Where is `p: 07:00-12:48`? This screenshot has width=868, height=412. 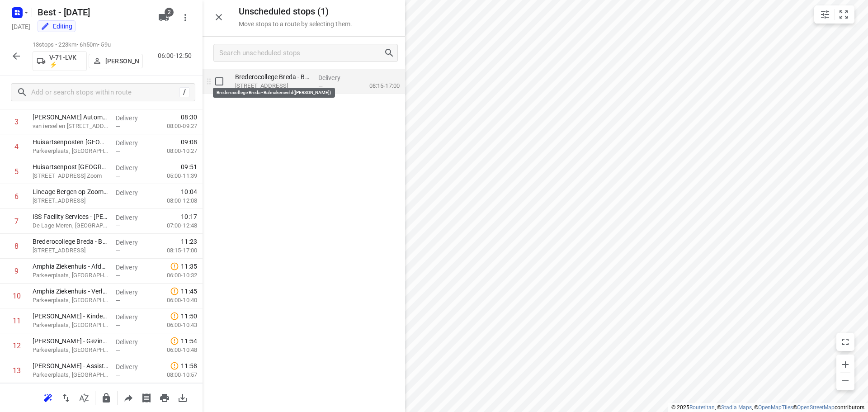
p: 07:00-12:48 is located at coordinates (175, 226).